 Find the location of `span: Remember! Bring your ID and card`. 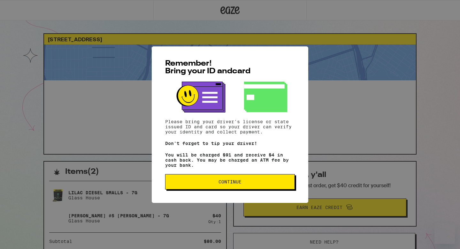

span: Remember! Bring your ID and card is located at coordinates (208, 67).